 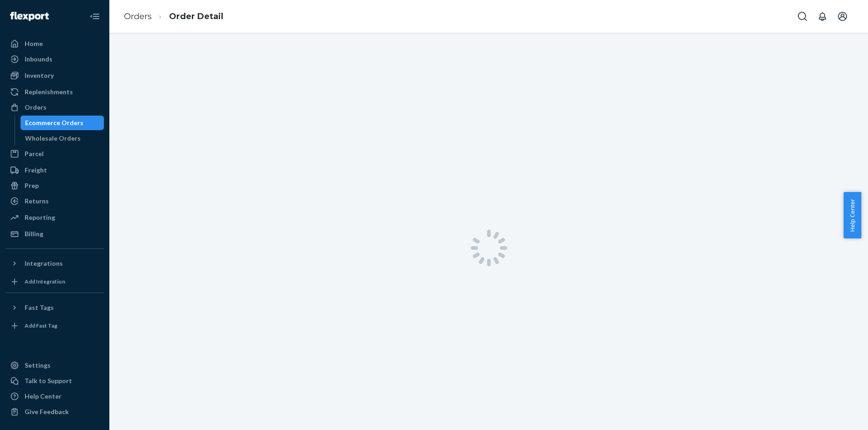 What do you see at coordinates (852, 215) in the screenshot?
I see `button: Help Center` at bounding box center [852, 215].